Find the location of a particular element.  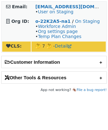

a: User on Staging is located at coordinates (56, 12).